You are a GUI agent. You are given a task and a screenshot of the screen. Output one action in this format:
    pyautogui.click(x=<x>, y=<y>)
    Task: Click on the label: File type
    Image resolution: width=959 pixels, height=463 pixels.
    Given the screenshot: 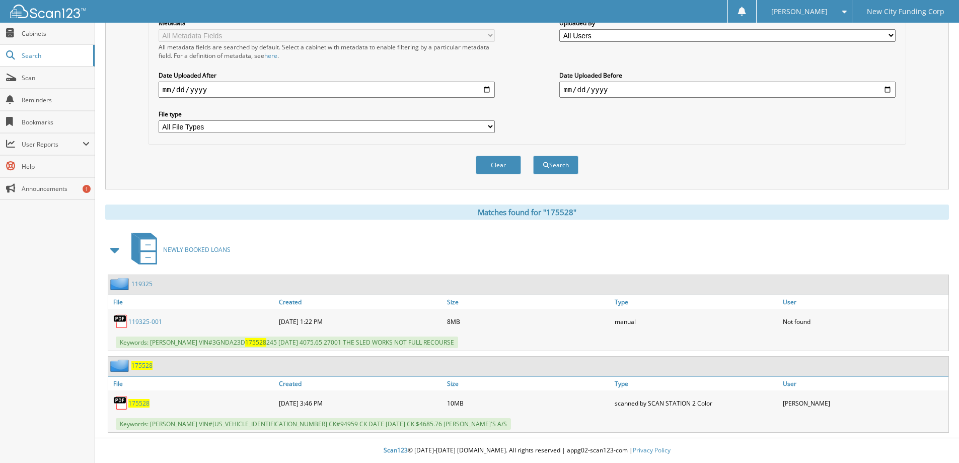 What is the action you would take?
    pyautogui.click(x=327, y=114)
    